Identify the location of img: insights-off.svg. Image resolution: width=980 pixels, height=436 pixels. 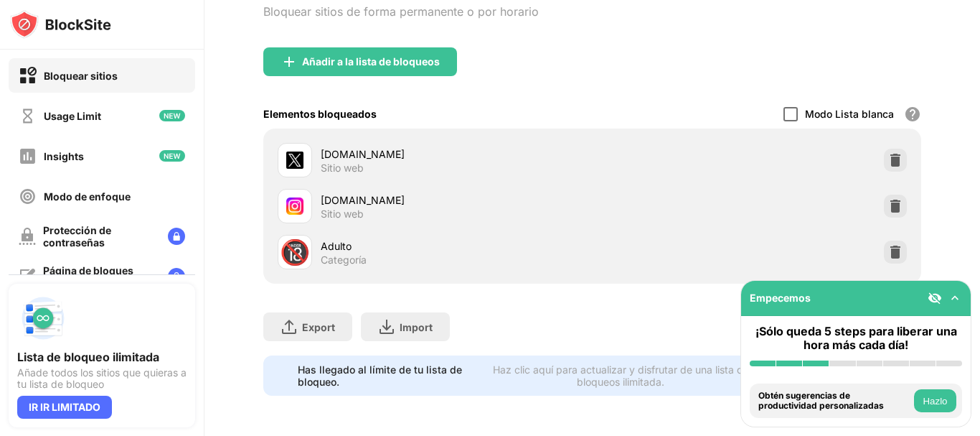
(28, 155).